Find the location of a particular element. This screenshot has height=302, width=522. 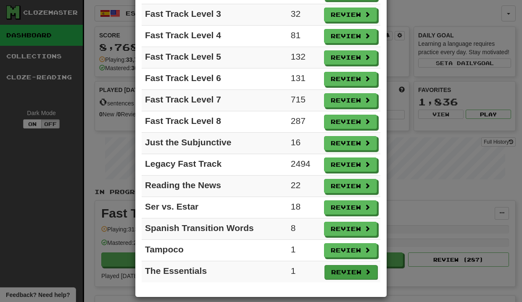

td: Legacy Fast Track is located at coordinates (214, 165).